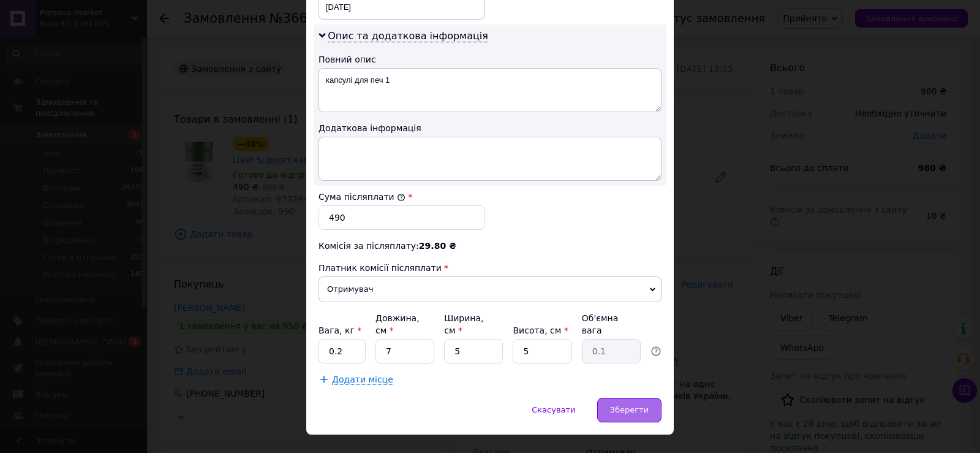  Describe the element at coordinates (397, 324) in the screenshot. I see `label: Довжина, см` at that location.